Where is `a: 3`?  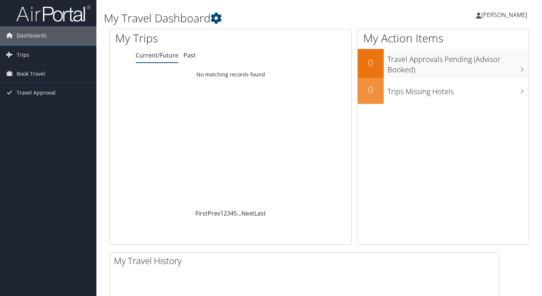
a: 3 is located at coordinates (228, 213).